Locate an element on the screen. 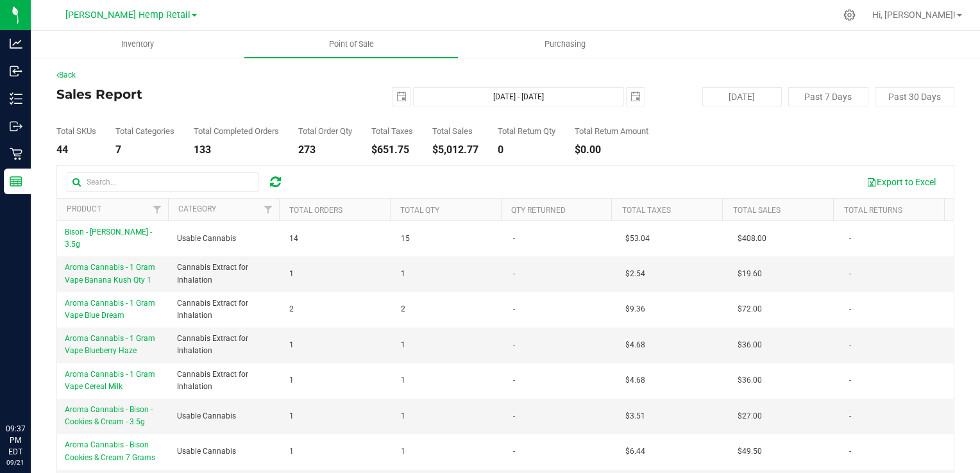 The height and width of the screenshot is (473, 980). div: Total Return Amount is located at coordinates (612, 130).